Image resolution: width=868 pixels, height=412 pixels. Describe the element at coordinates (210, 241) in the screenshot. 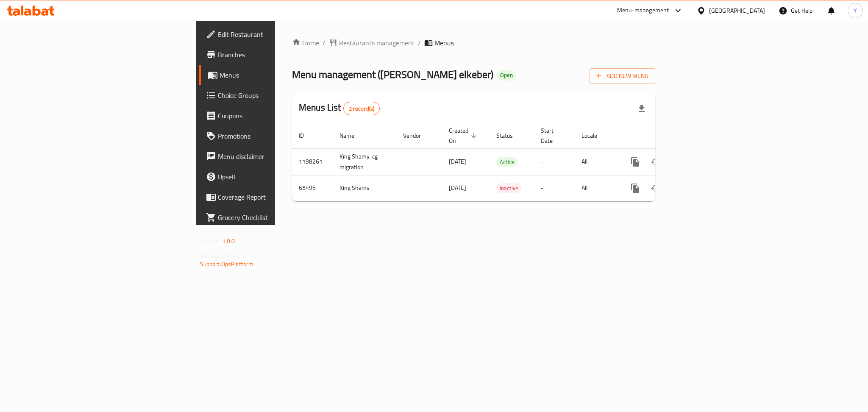

I see `span: Version:` at that location.